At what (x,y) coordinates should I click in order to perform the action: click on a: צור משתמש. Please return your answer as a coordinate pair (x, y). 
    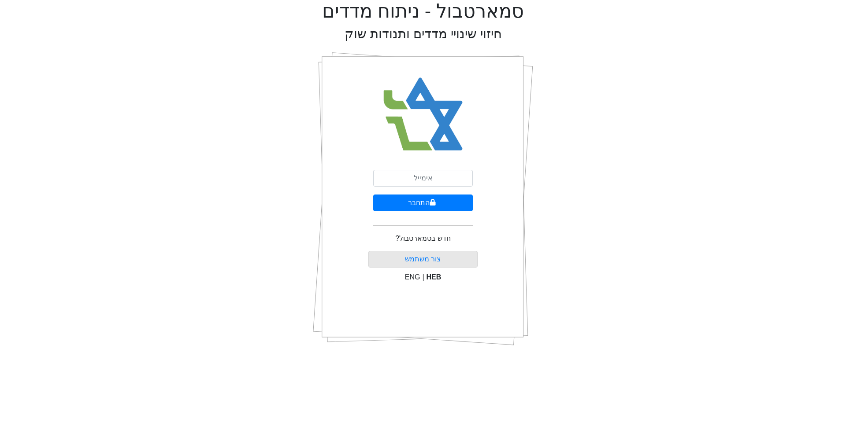
    Looking at the image, I should click on (423, 259).